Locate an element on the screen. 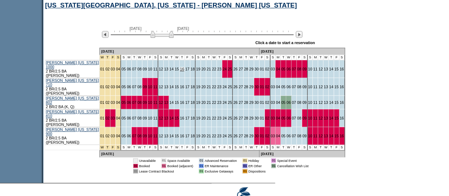 Image resolution: width=449 pixels, height=196 pixels. td: F is located at coordinates (150, 57).